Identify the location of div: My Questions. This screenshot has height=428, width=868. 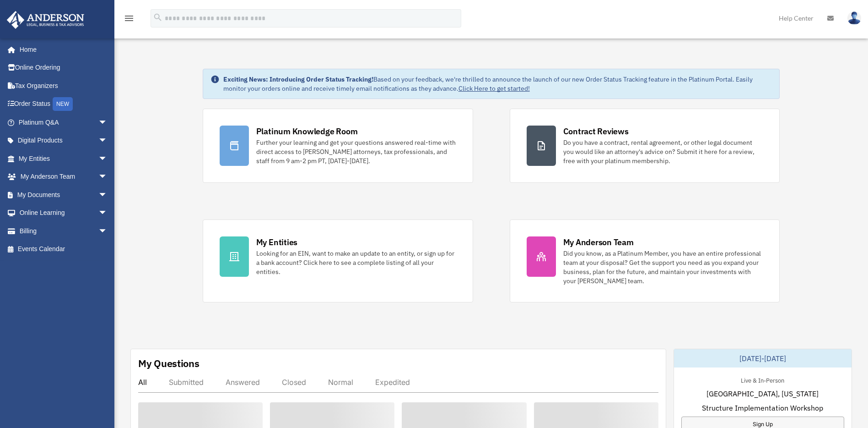
(169, 363).